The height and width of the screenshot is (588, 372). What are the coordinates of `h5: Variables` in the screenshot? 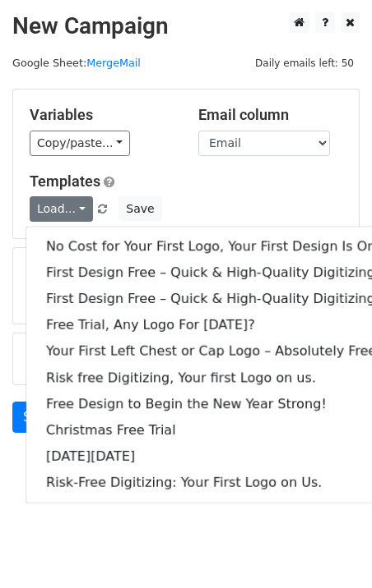 It's located at (101, 115).